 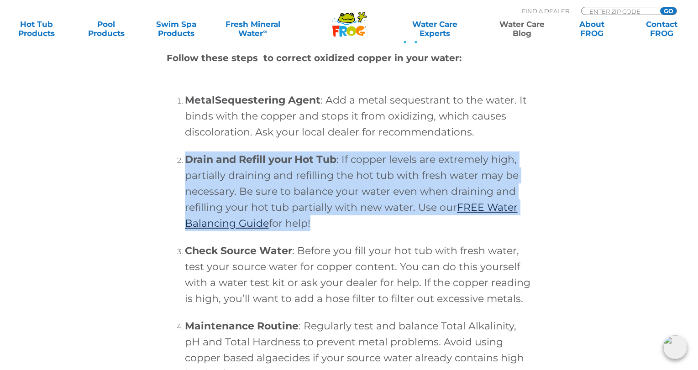 I want to click on a: Hot TubProducts, so click(x=36, y=29).